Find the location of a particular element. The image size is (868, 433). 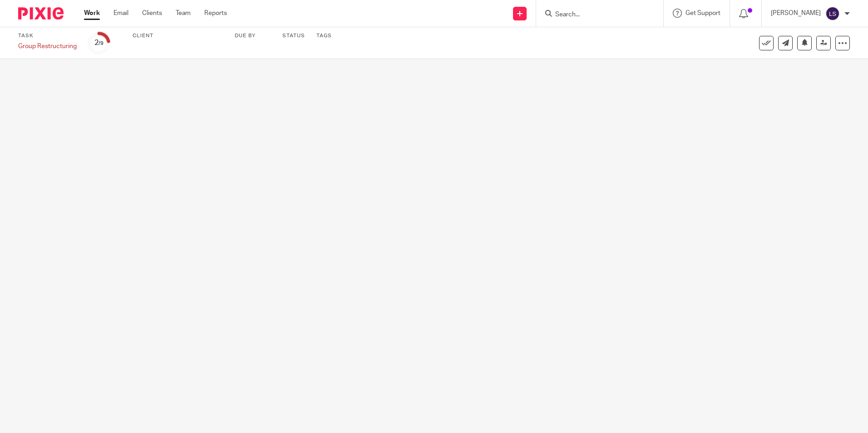

label: Client is located at coordinates (178, 36).